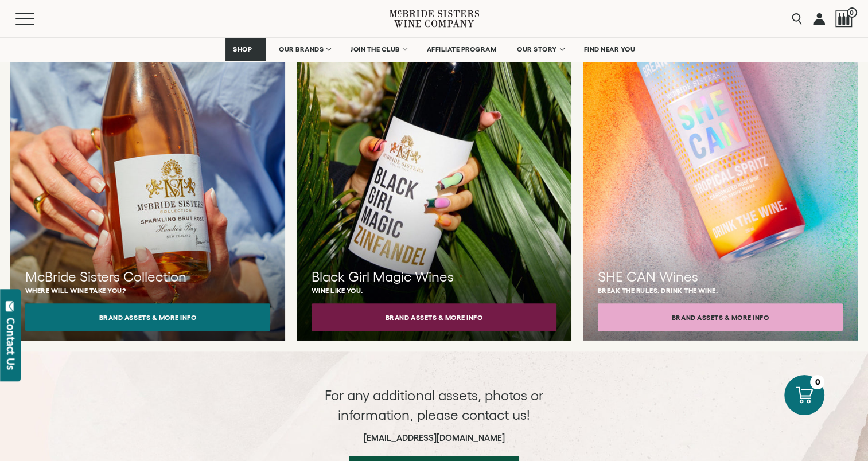  What do you see at coordinates (537, 50) in the screenshot?
I see `span: OUR STORY` at bounding box center [537, 50].